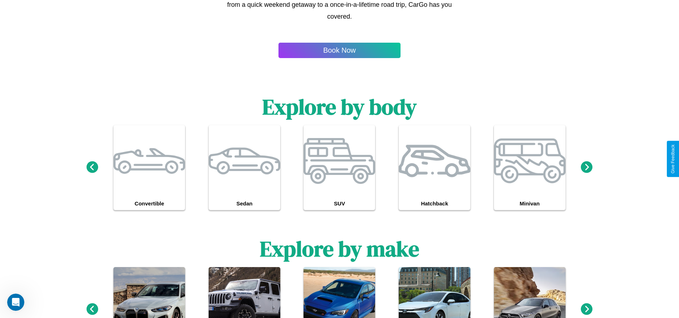  What do you see at coordinates (339, 107) in the screenshot?
I see `h1: Explore by body` at bounding box center [339, 107].